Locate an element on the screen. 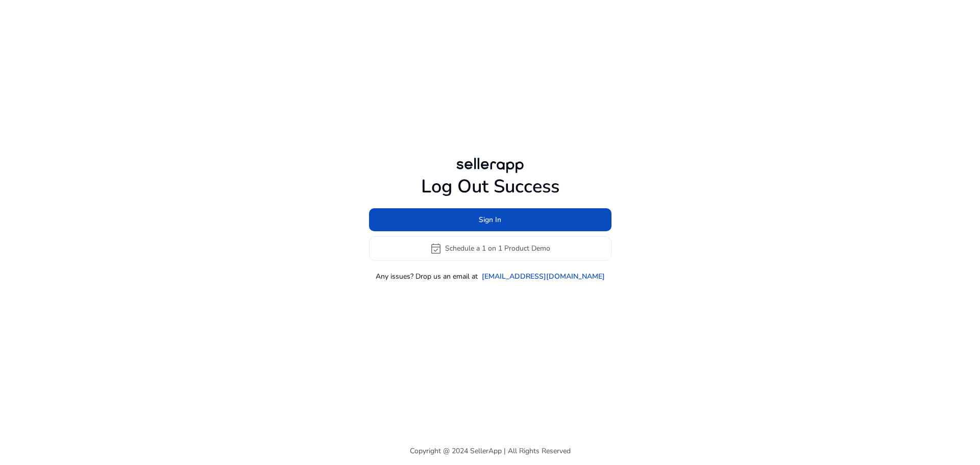 The height and width of the screenshot is (465, 980). button: Sign In is located at coordinates (490, 220).